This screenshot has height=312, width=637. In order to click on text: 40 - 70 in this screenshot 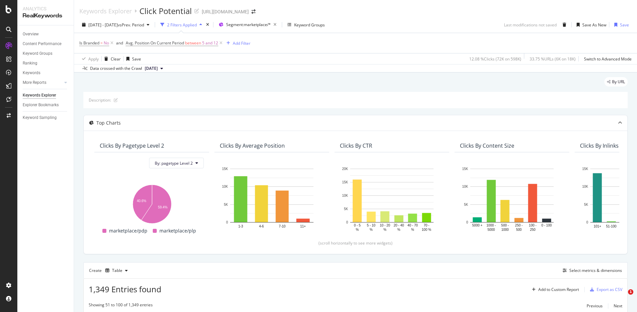, I will do `click(413, 225)`.